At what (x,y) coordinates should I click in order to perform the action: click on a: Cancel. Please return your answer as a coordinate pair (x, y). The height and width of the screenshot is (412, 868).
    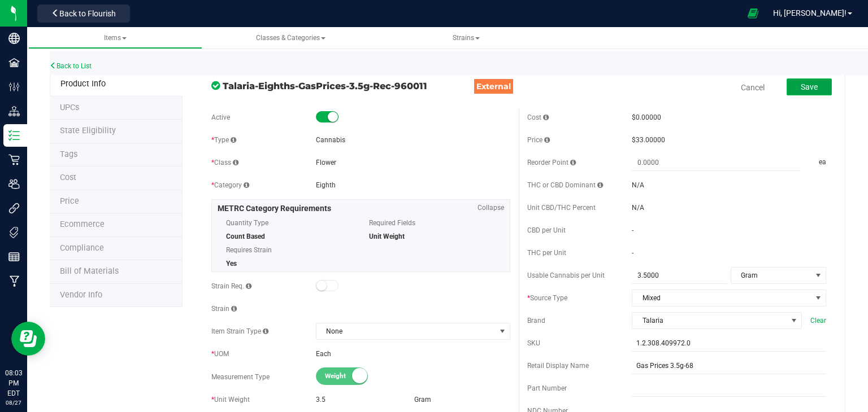
    Looking at the image, I should click on (753, 87).